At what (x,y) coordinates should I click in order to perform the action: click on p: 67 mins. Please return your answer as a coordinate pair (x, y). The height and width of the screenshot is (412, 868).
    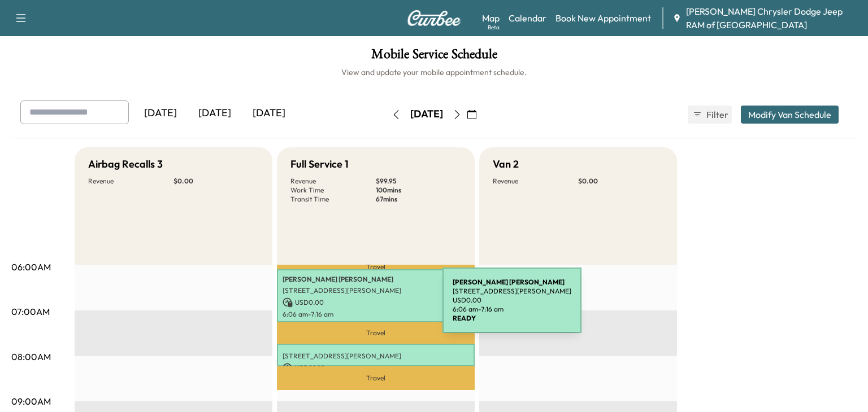
    Looking at the image, I should click on (418, 199).